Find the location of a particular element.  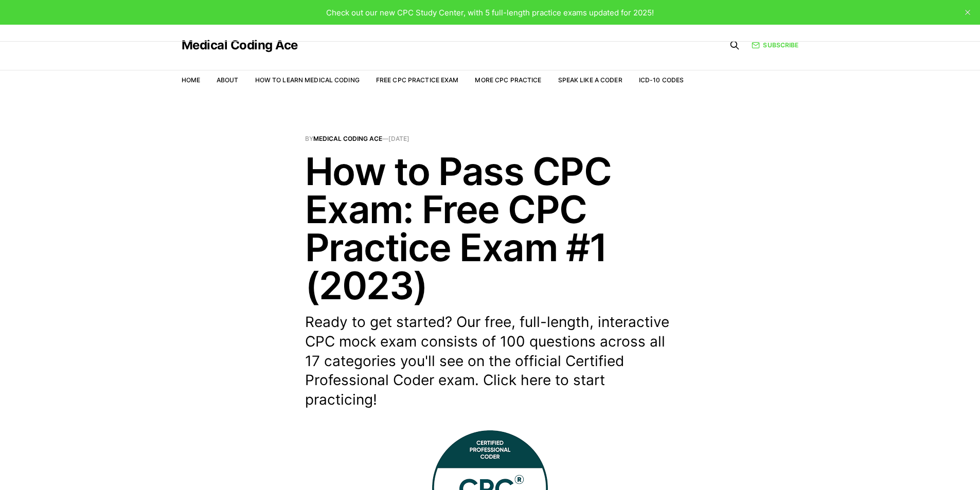

a: Home is located at coordinates (191, 79).